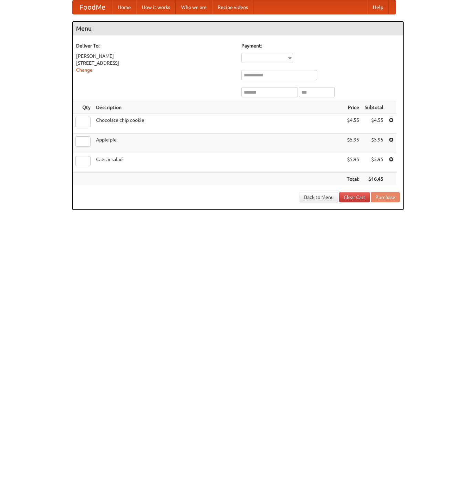 The width and height of the screenshot is (468, 487). I want to click on a: Recipe videos, so click(233, 7).